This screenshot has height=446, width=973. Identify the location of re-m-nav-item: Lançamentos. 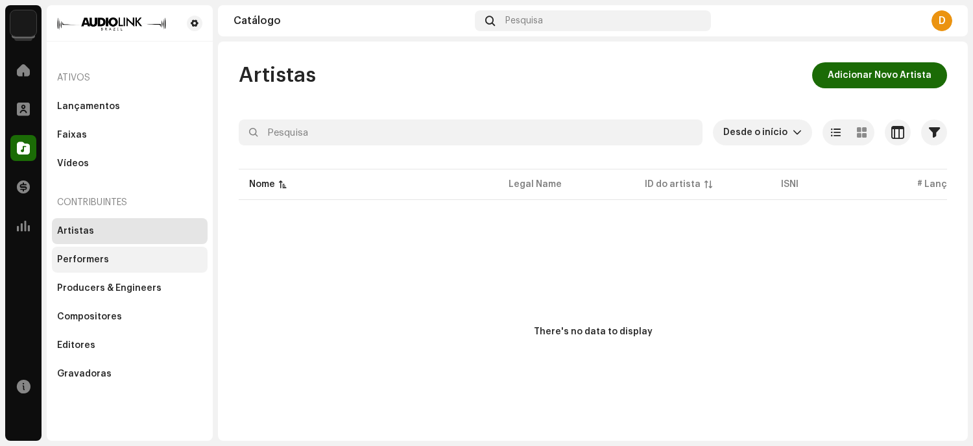
(130, 106).